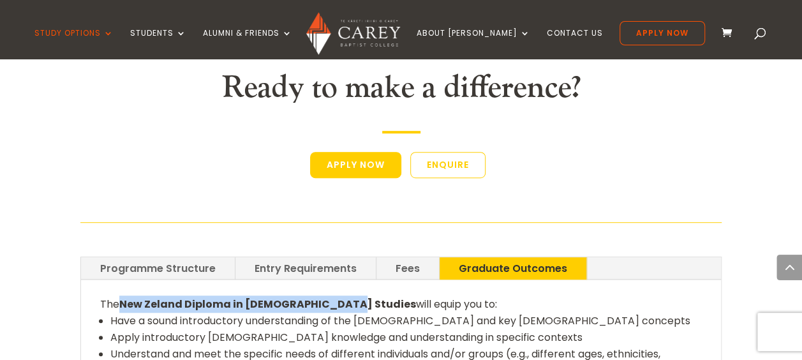 The image size is (802, 360). I want to click on a: Contact Us, so click(575, 43).